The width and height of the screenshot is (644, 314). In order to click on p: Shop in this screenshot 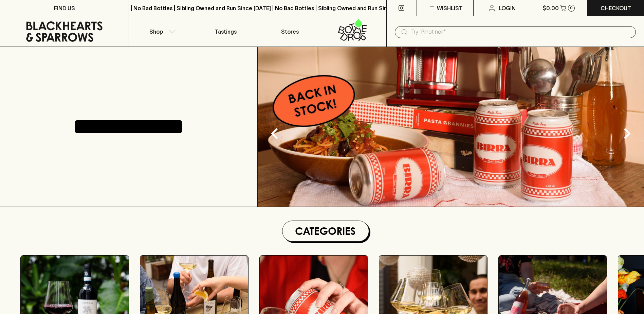, I will do `click(156, 32)`.